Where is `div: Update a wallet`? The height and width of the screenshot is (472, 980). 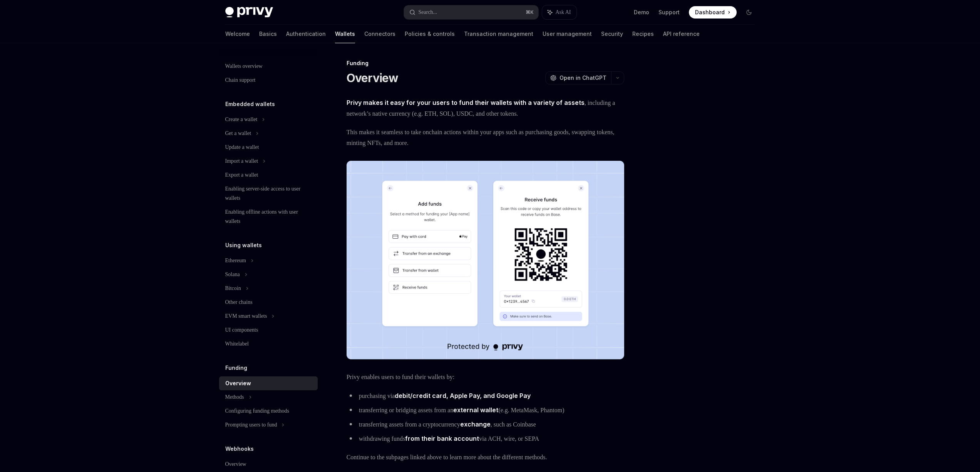
div: Update a wallet is located at coordinates (242, 147).